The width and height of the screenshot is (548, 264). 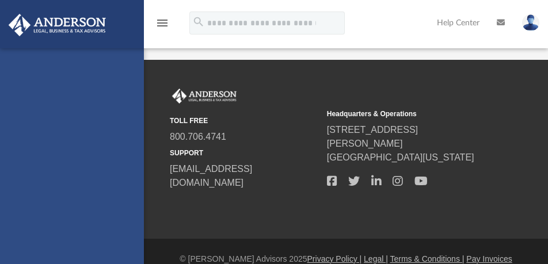 I want to click on a: 800.706.4741, so click(x=198, y=136).